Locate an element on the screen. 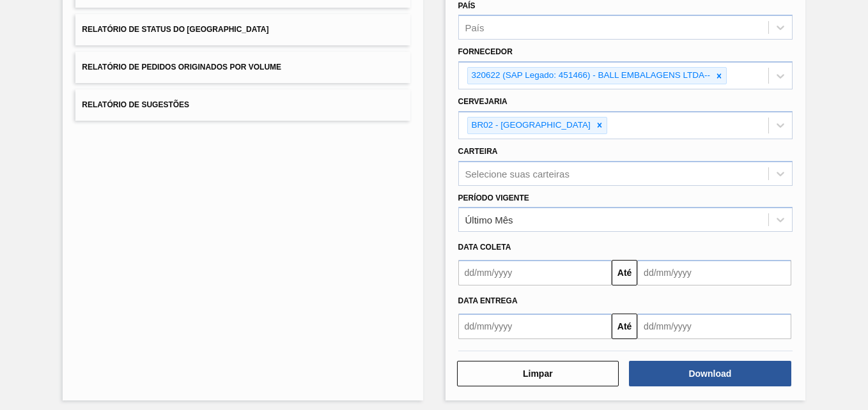  div: Último Mês is located at coordinates (489, 220).